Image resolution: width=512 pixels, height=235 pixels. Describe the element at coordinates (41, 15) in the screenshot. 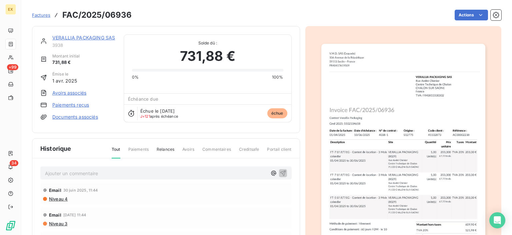

I see `span: Factures` at that location.